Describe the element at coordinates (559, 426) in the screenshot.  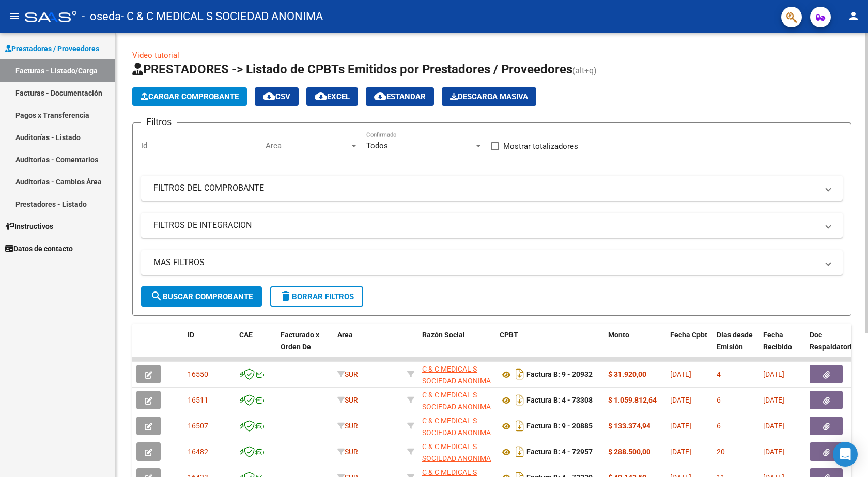
I see `strong: Factura B: 9 - 20885` at that location.